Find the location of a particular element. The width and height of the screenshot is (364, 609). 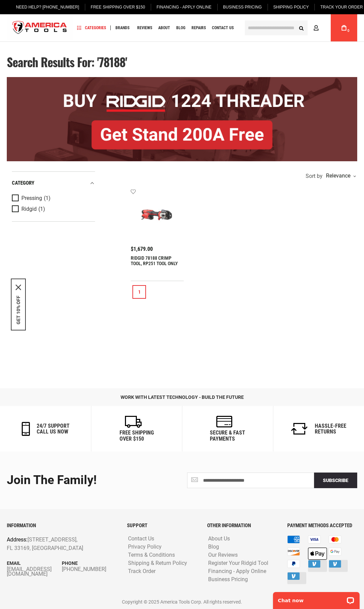

p: Chat now is located at coordinates (43, 13).